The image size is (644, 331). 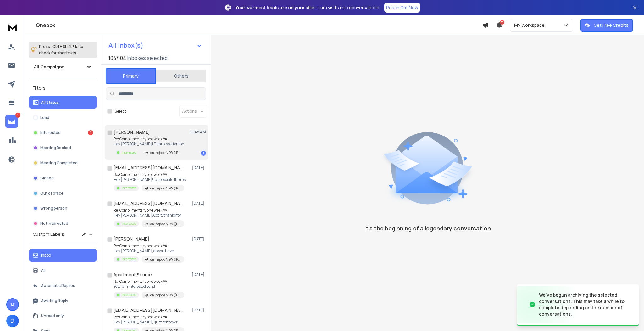 What do you see at coordinates (118, 58) in the screenshot?
I see `span: 104 / 104` at bounding box center [118, 58].